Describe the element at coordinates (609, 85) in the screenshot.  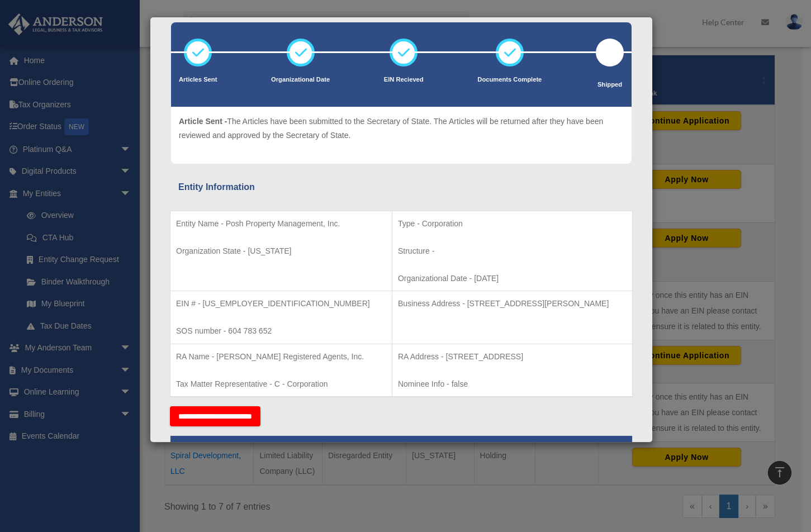
I see `p: Shipped` at that location.